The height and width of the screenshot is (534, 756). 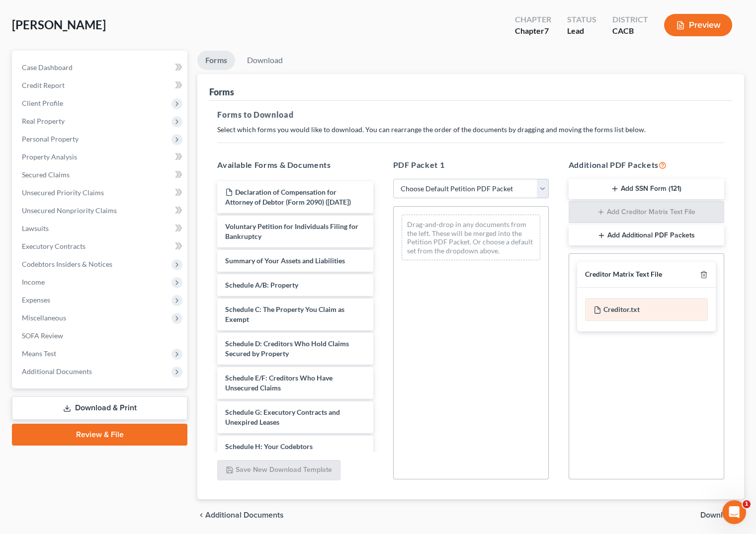 I want to click on h5: PDF Packet 1, so click(x=471, y=165).